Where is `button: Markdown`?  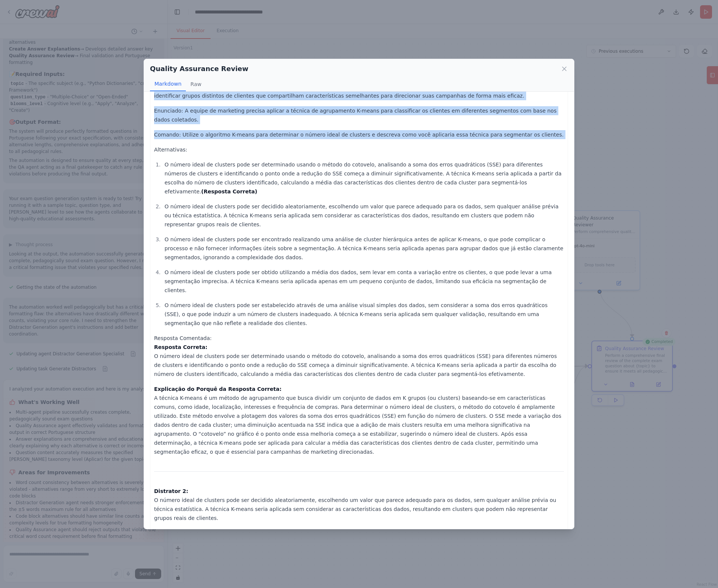
button: Markdown is located at coordinates (168, 84).